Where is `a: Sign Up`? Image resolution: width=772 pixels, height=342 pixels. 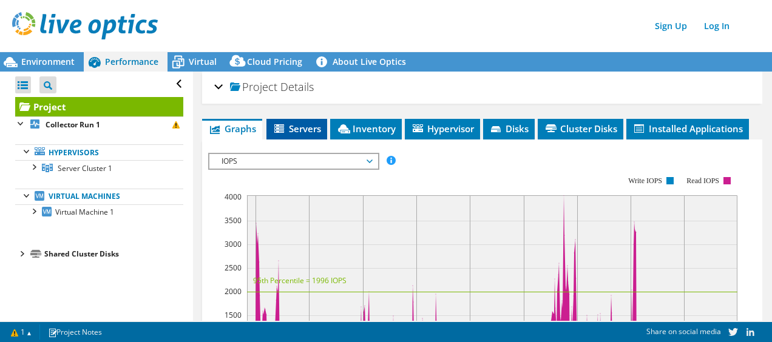 a: Sign Up is located at coordinates (671, 25).